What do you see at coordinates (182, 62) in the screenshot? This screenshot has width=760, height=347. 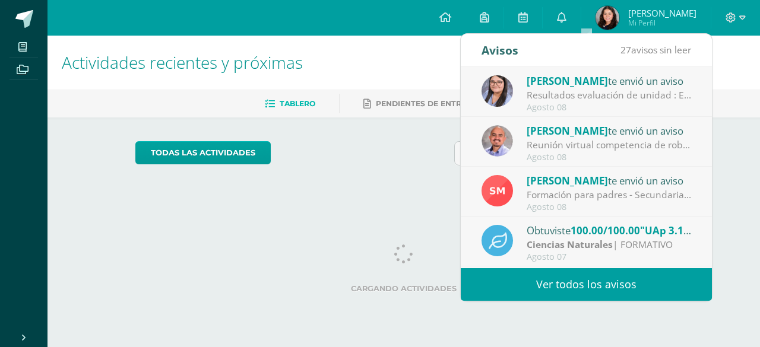 I see `span: Actividades recientes y próximas` at bounding box center [182, 62].